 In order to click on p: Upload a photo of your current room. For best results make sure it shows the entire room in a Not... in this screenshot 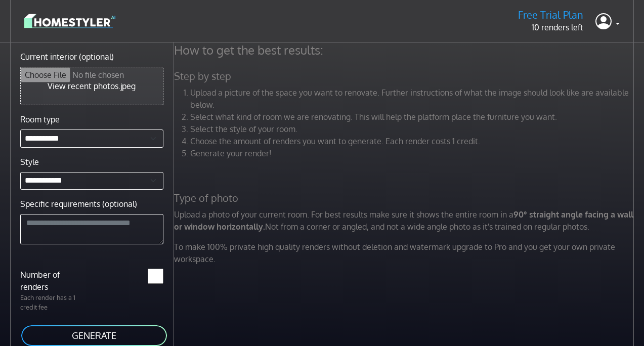, I will do `click(406, 221)`.